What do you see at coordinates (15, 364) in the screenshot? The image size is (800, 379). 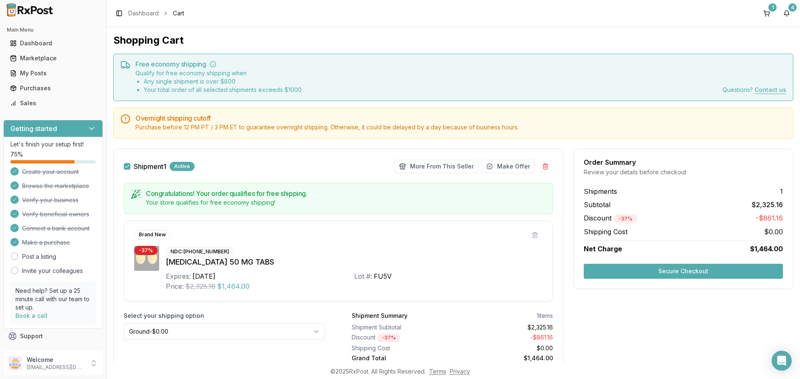 I see `img: User avatar` at bounding box center [15, 364].